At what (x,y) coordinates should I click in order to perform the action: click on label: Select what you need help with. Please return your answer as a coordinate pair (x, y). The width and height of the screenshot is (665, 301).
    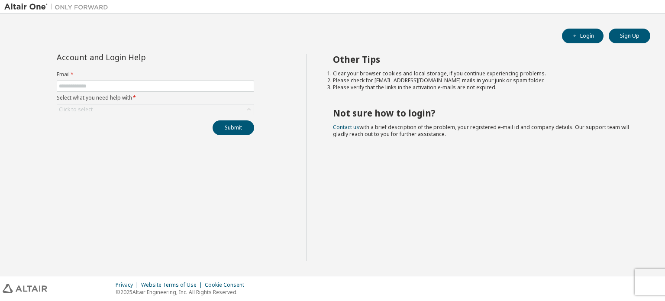
    Looking at the image, I should click on (155, 98).